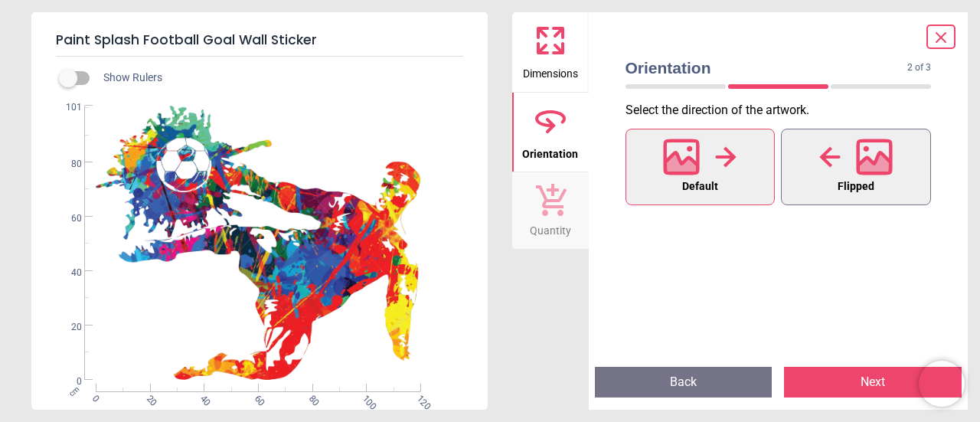 The height and width of the screenshot is (422, 980). I want to click on button: Quantity, so click(550, 211).